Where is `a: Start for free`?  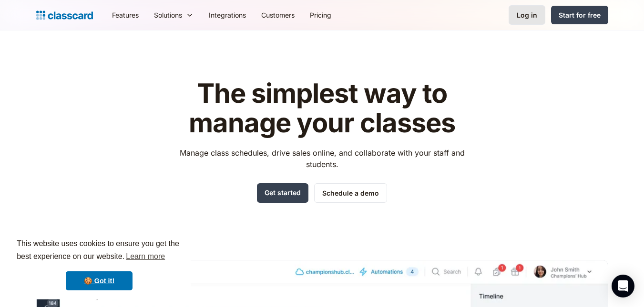
a: Start for free is located at coordinates (580, 15).